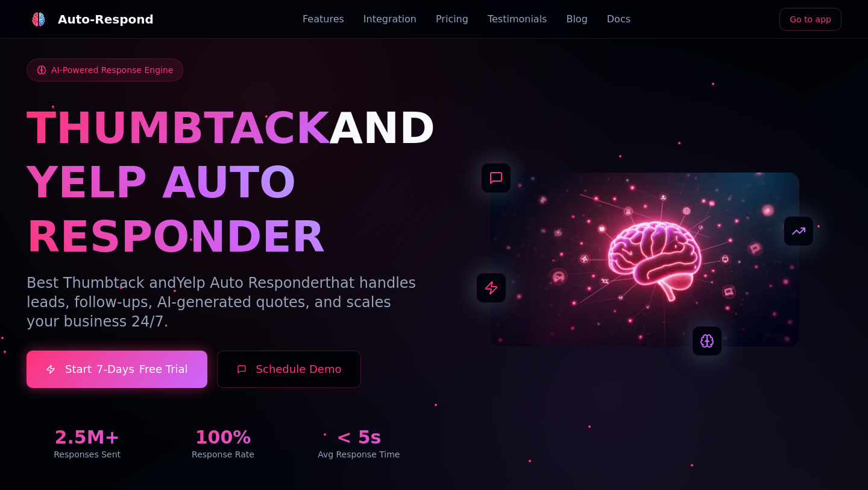 This screenshot has width=868, height=490. What do you see at coordinates (810, 19) in the screenshot?
I see `a: Go to app` at bounding box center [810, 19].